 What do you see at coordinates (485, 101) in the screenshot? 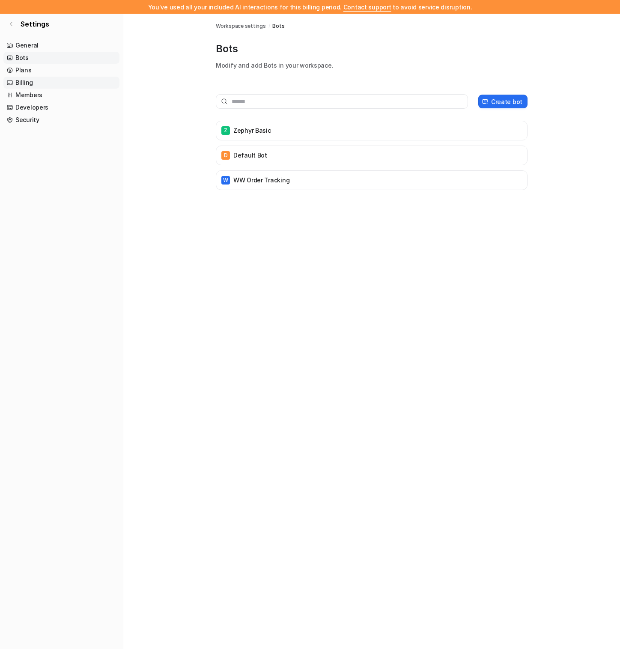
I see `img: create` at bounding box center [485, 101].